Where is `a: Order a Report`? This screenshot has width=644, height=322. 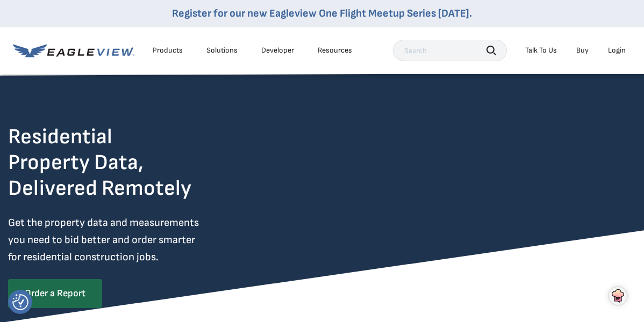 a: Order a Report is located at coordinates (55, 294).